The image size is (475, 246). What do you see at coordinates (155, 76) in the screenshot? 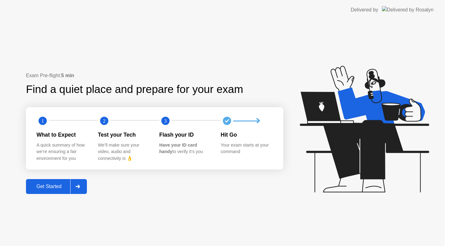
I see `div: Exam Pre-flight:` at bounding box center [155, 76].